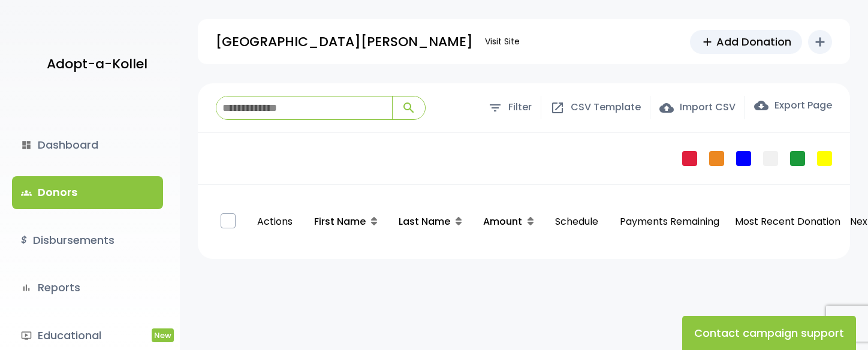 The height and width of the screenshot is (350, 868). What do you see at coordinates (605, 107) in the screenshot?
I see `span: CSV Template` at bounding box center [605, 107].